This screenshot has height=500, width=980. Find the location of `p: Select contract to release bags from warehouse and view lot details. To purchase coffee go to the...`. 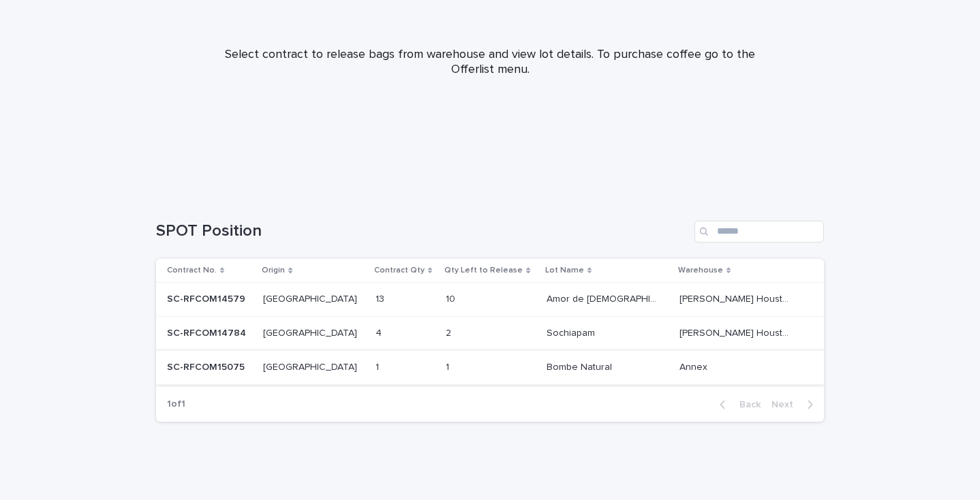

p: Select contract to release bags from warehouse and view lot details. To purchase coffee go to the... is located at coordinates (490, 62).